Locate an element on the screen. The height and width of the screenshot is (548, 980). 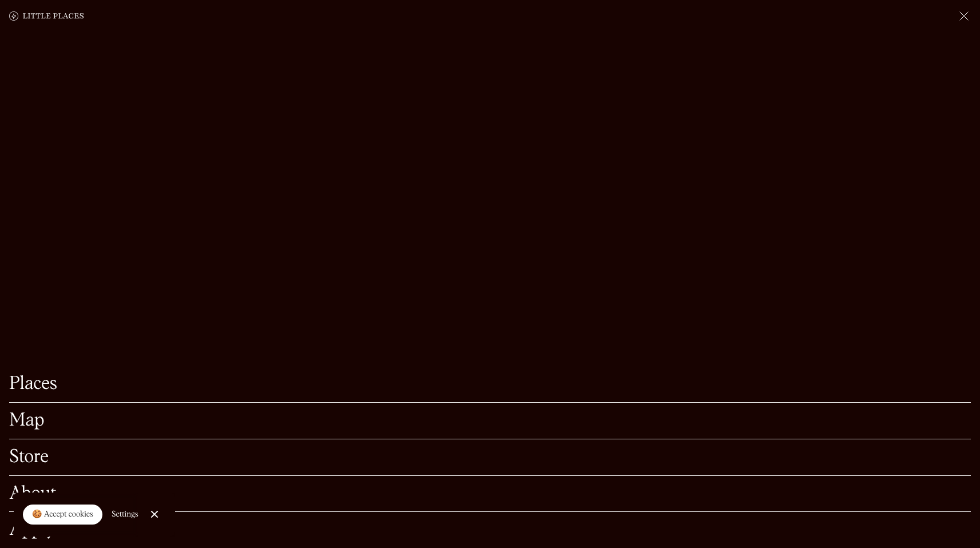
a: 🍪 Accept cookies is located at coordinates (62, 516).